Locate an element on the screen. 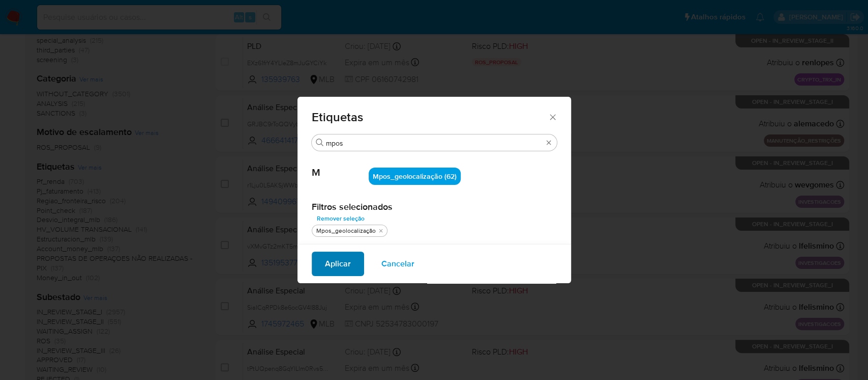  div: Mpos_geolocalização (62) is located at coordinates (415, 176).